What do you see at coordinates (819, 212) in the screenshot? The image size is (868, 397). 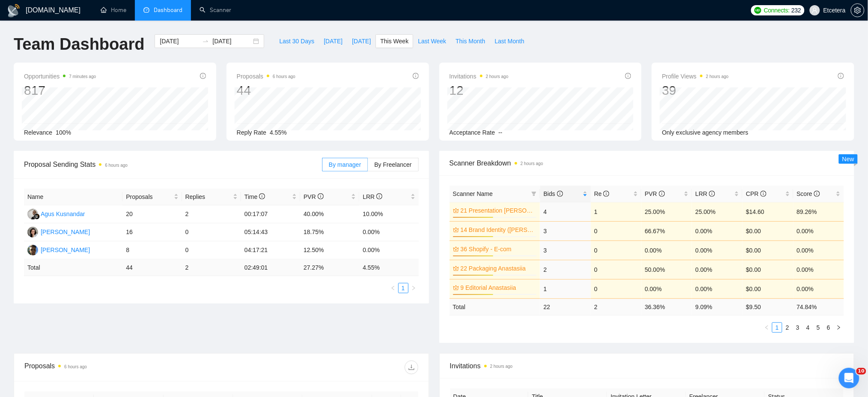 I see `td: 89.26%` at bounding box center [819, 212].